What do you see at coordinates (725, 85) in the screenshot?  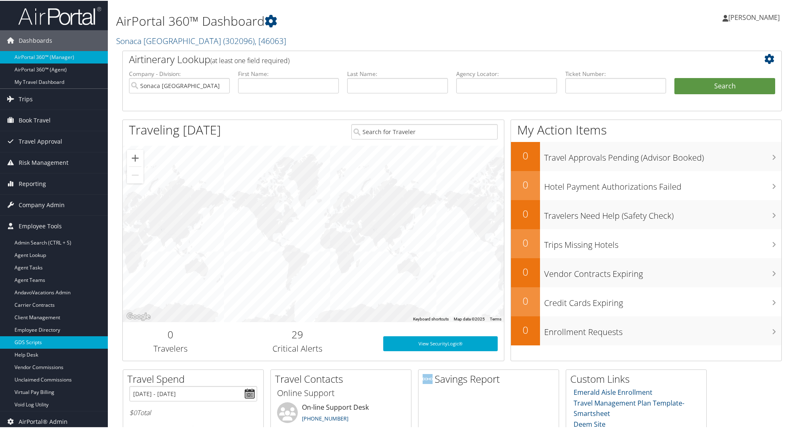 I see `button: Search` at bounding box center [725, 85].